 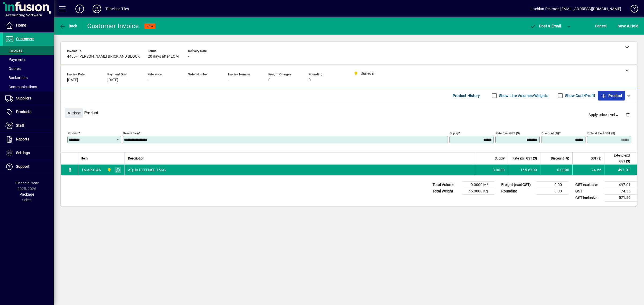 I want to click on span: Discount (%), so click(x=560, y=158).